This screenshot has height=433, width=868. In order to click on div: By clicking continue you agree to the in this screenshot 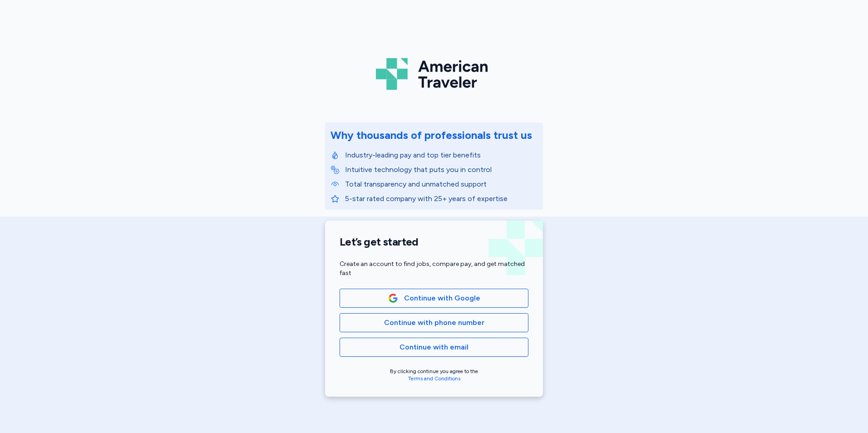, I will do `click(434, 375)`.